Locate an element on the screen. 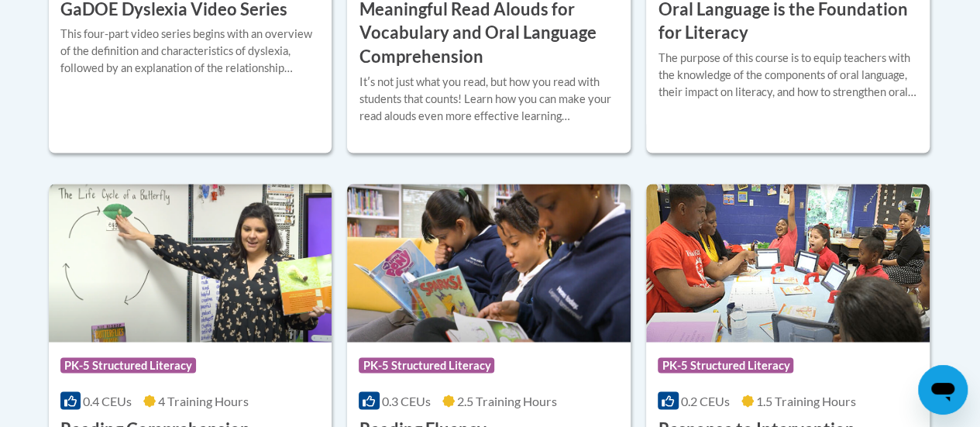 The image size is (980, 427). span: 2.5 Training Hours is located at coordinates (507, 400).